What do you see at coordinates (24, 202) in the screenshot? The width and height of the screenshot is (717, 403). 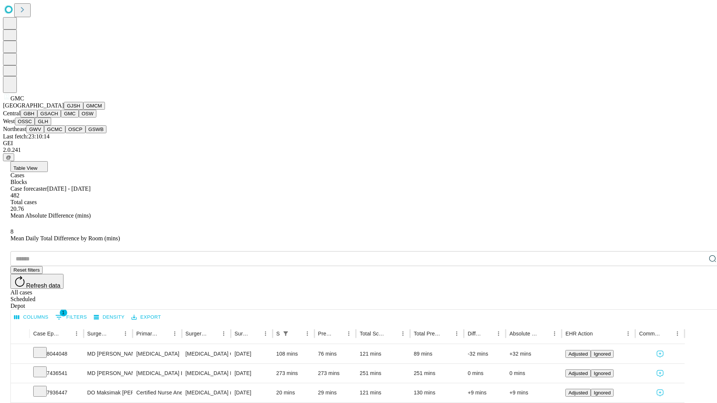 I see `span: Total cases` at bounding box center [24, 202].